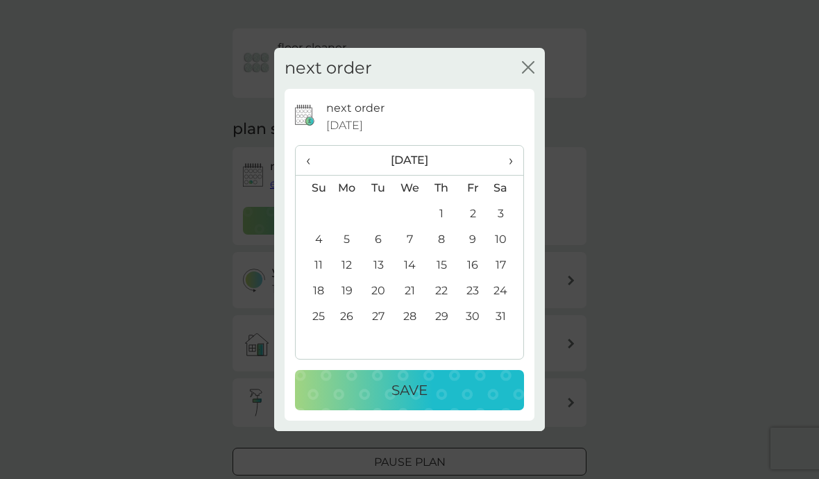  I want to click on td: 6, so click(378, 239).